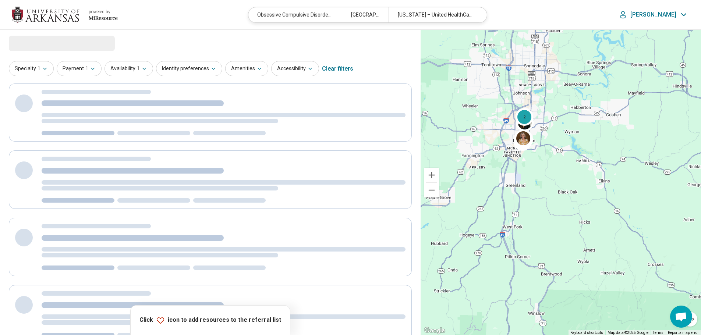 The width and height of the screenshot is (701, 335). I want to click on button: Amenities, so click(247, 68).